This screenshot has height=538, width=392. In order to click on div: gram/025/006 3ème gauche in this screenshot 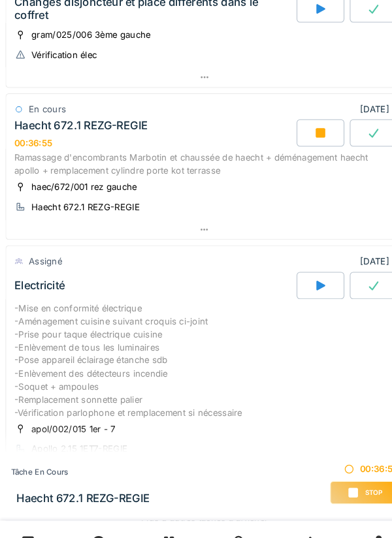, I will do `click(87, 33)`.